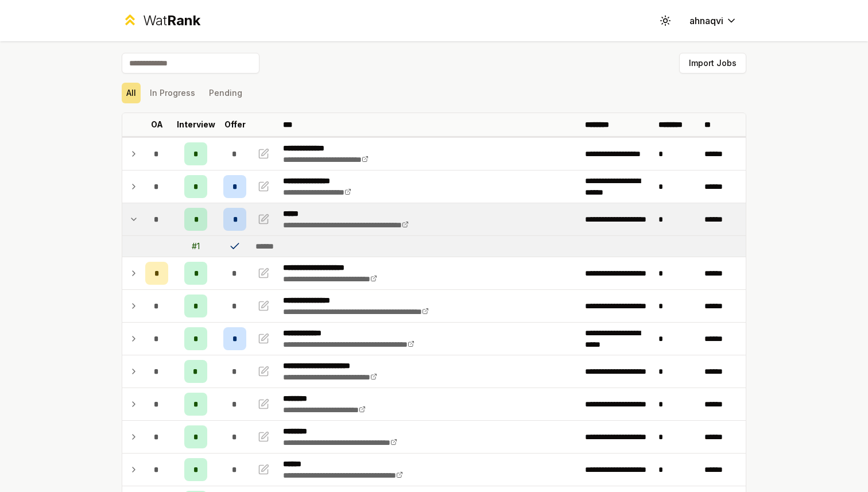 The height and width of the screenshot is (492, 868). I want to click on span: ahnaqvi, so click(706, 20).